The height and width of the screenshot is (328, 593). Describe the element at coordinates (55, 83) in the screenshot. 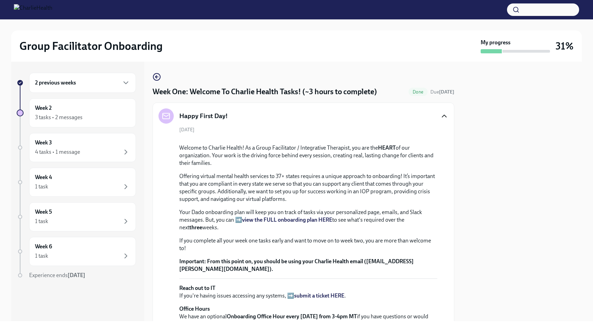

I see `h6: 2 previous weeks` at that location.